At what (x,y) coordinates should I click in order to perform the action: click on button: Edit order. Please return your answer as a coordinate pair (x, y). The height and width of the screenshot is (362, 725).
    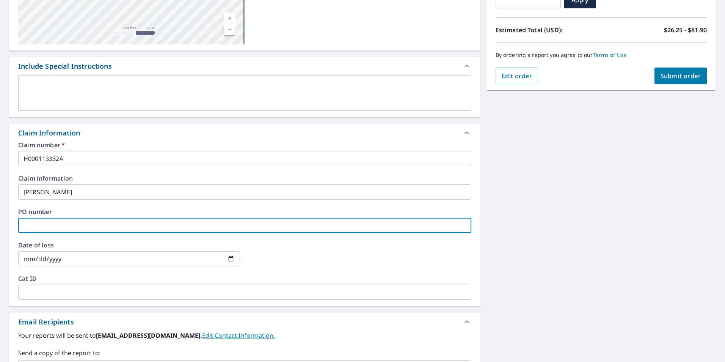
    Looking at the image, I should click on (517, 76).